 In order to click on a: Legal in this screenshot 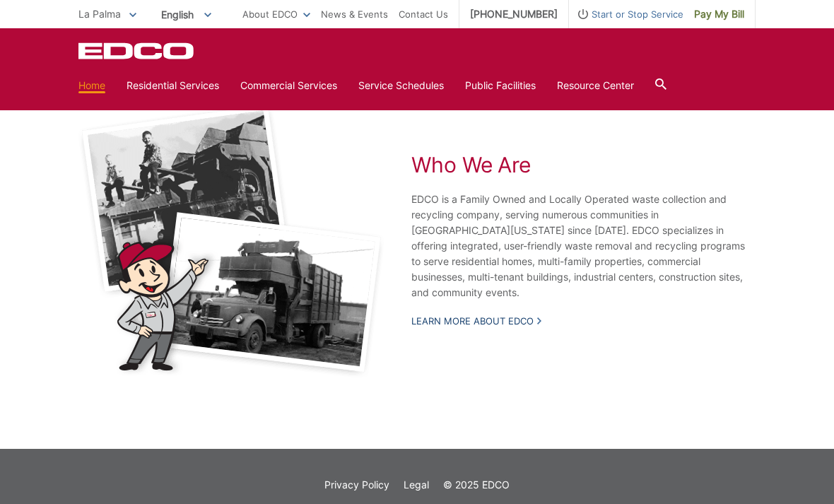, I will do `click(416, 485)`.